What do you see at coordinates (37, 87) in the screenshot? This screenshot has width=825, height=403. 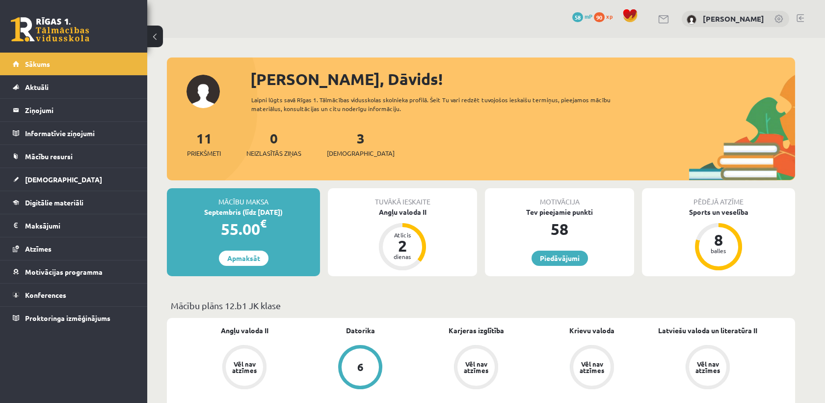 I see `span: Aktuāli` at bounding box center [37, 87].